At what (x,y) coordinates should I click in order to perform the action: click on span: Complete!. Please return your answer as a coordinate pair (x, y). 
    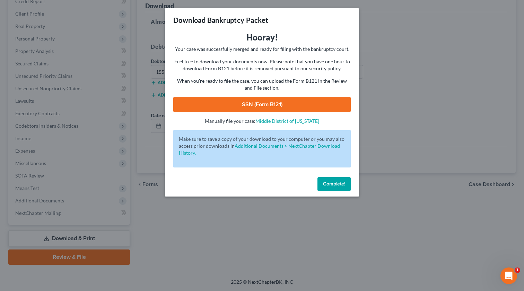
    Looking at the image, I should click on (334, 184).